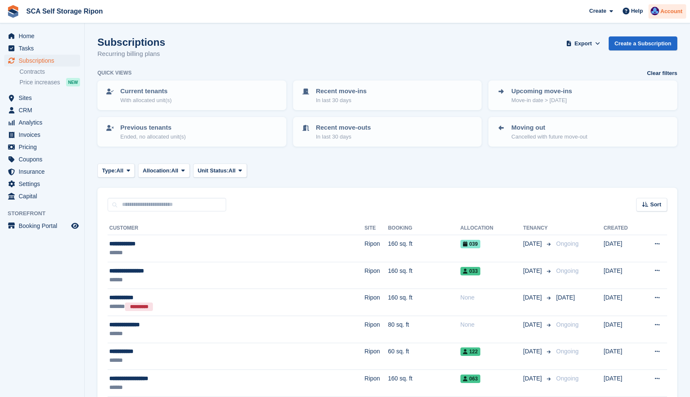  Describe the element at coordinates (388, 132) in the screenshot. I see `a: Recent move-outs In last 30 days` at that location.